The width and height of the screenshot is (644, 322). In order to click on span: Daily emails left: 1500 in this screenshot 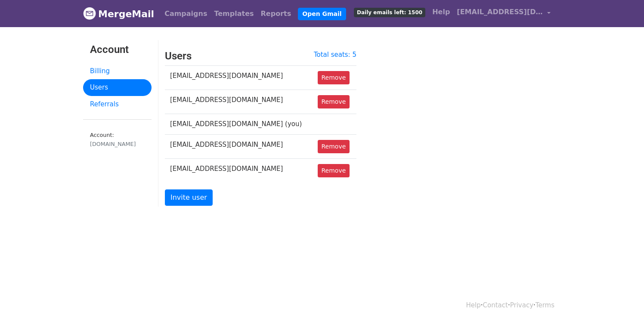, I will do `click(389, 13)`.